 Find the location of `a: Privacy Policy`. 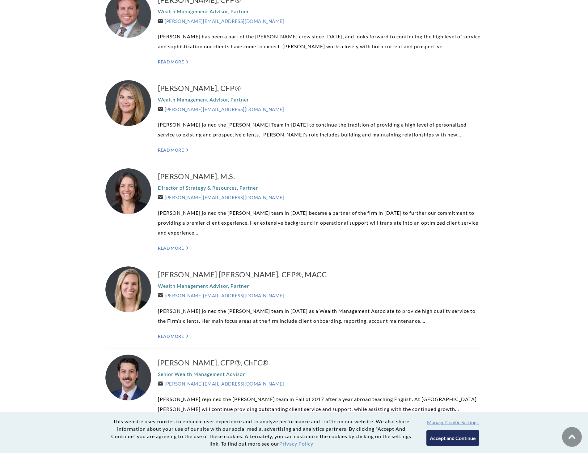

a: Privacy Policy is located at coordinates (296, 443).